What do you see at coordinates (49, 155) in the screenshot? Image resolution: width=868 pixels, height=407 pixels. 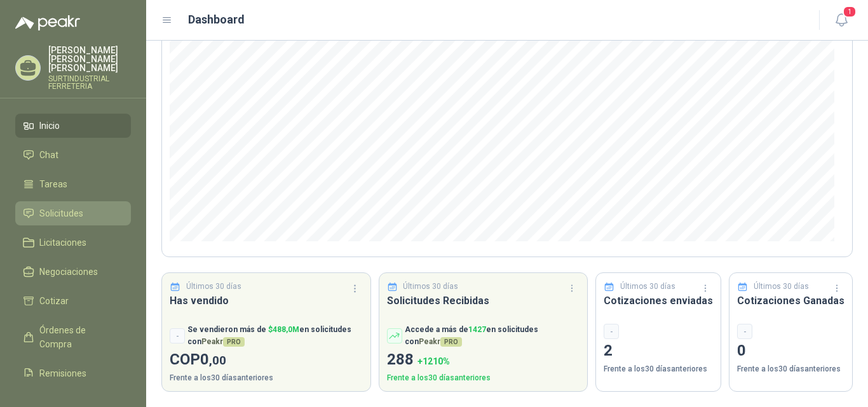 I see `span: Chat` at bounding box center [49, 155].